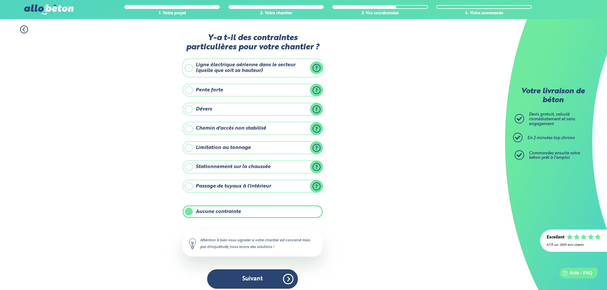 The height and width of the screenshot is (290, 607). I want to click on div: 2. Votre chantier, so click(276, 13).